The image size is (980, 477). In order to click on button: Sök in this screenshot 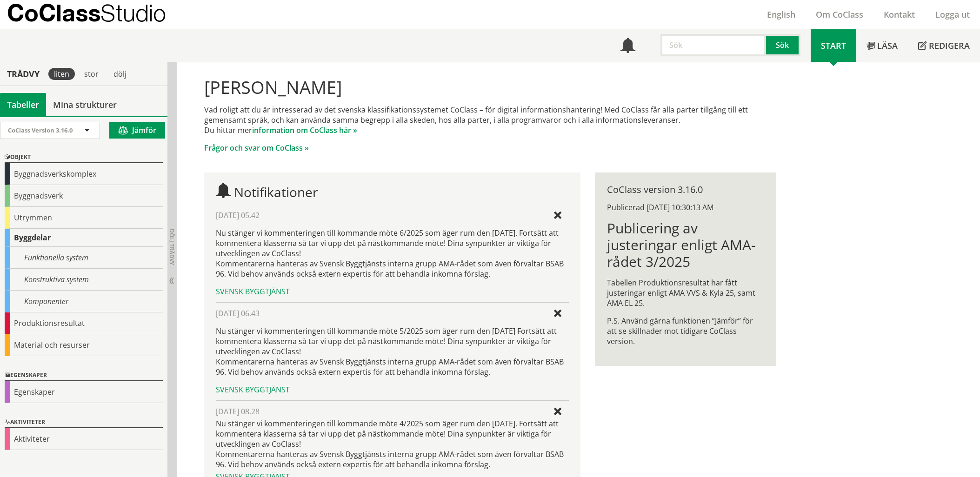, I will do `click(784, 45)`.